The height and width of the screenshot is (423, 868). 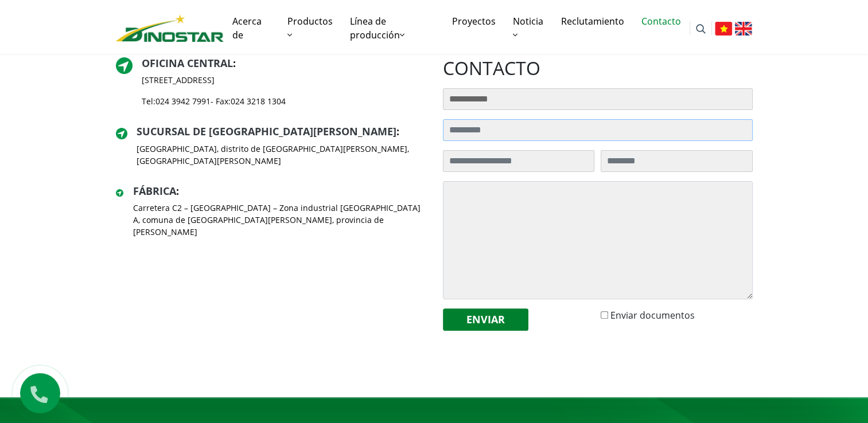 I want to click on a: Contacto, so click(x=661, y=21).